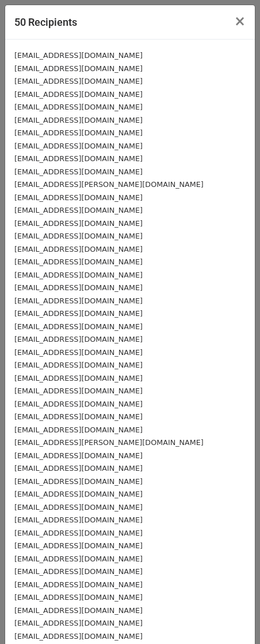 The height and width of the screenshot is (644, 260). Describe the element at coordinates (45, 22) in the screenshot. I see `h5: 50 Recipients` at that location.